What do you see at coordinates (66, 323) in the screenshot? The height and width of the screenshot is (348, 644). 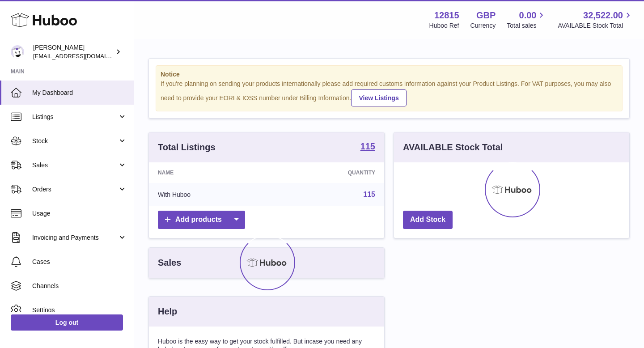 I see `a: Log out` at bounding box center [66, 323].